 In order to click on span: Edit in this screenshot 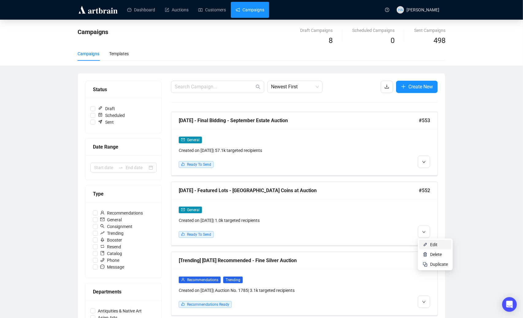, I will do `click(434, 244)`.